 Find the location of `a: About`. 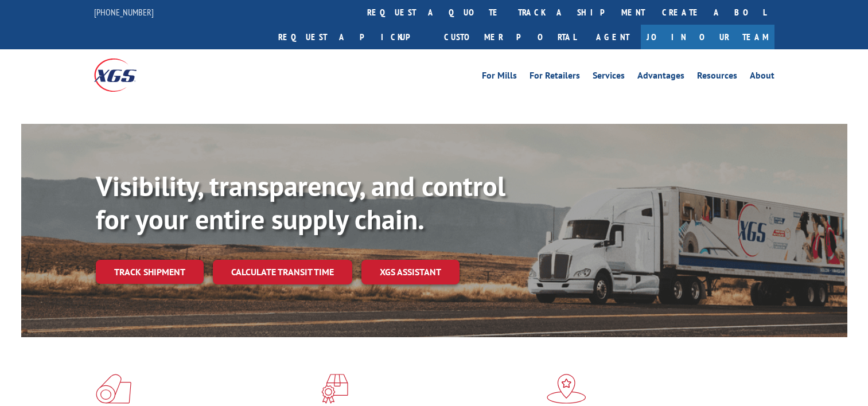

a: About is located at coordinates (762, 77).